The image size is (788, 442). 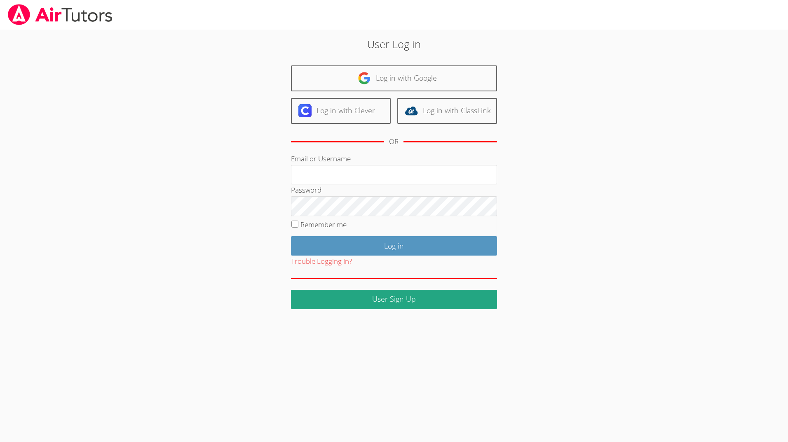 What do you see at coordinates (447, 111) in the screenshot?
I see `a: Log in with ClassLink` at bounding box center [447, 111].